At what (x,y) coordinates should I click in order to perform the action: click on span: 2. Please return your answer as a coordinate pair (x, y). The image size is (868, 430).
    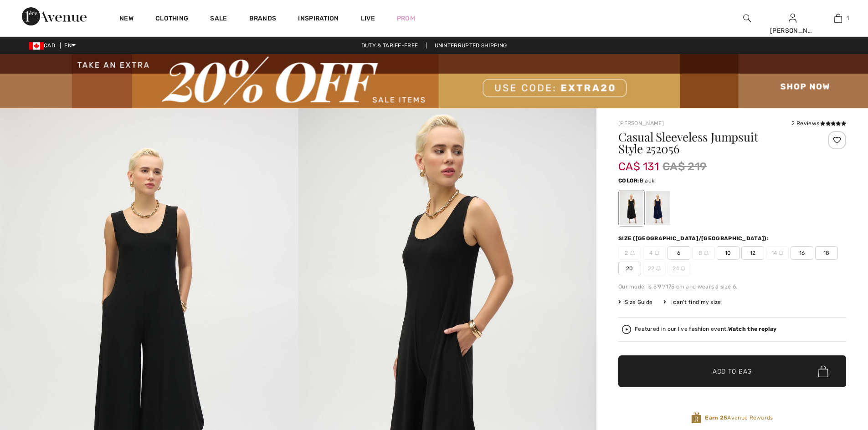
    Looking at the image, I should click on (630, 253).